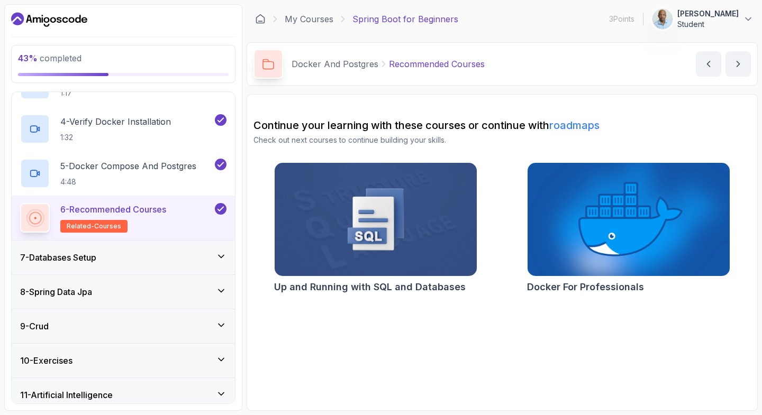 This screenshot has height=415, width=762. I want to click on a: Up and Running with SQL and Databases cardUp and Running with SQL and Databases, so click(376, 229).